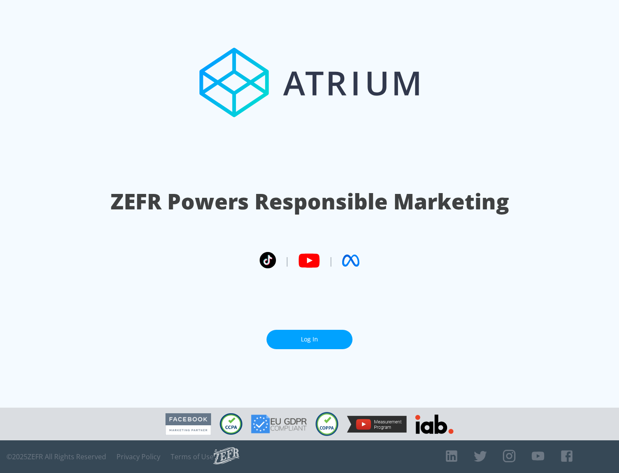 The height and width of the screenshot is (473, 619). Describe the element at coordinates (377, 424) in the screenshot. I see `img: YouTube Measurement Program` at that location.